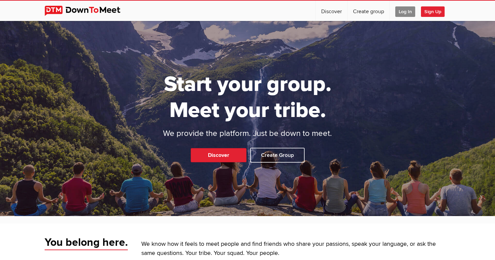 Image resolution: width=495 pixels, height=260 pixels. What do you see at coordinates (247, 97) in the screenshot?
I see `h1: Start your group. Meet your tribe.` at bounding box center [247, 97].